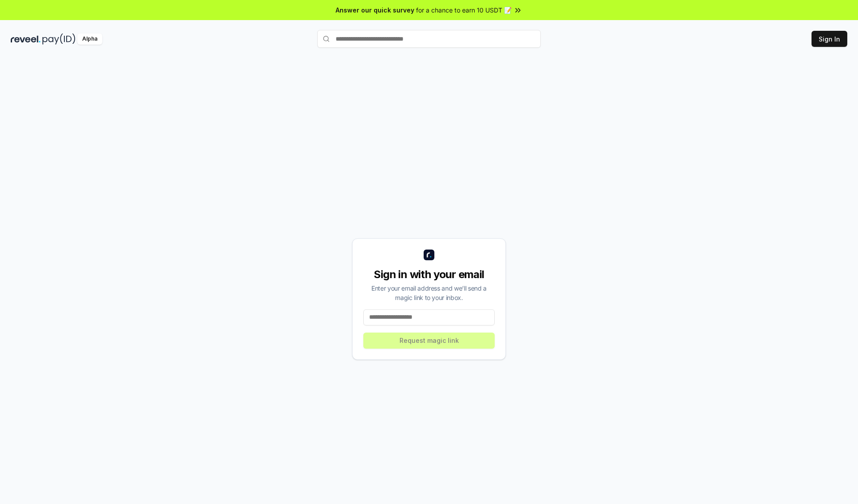 This screenshot has width=858, height=504. I want to click on span: for a chance to earn 10 USDT 📝, so click(464, 10).